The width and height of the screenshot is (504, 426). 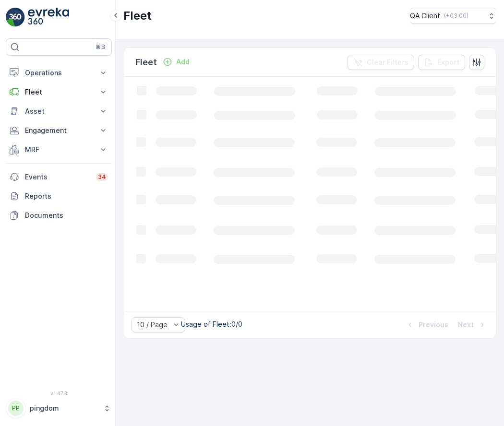 I want to click on a: Reports, so click(x=59, y=196).